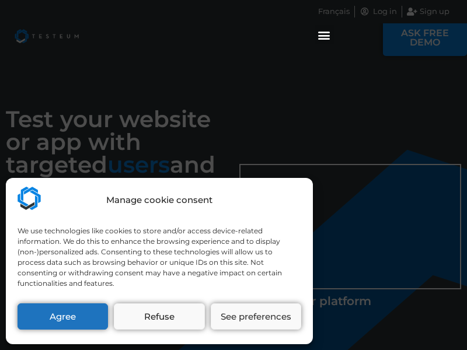  I want to click on div: Menu Toggle, so click(324, 34).